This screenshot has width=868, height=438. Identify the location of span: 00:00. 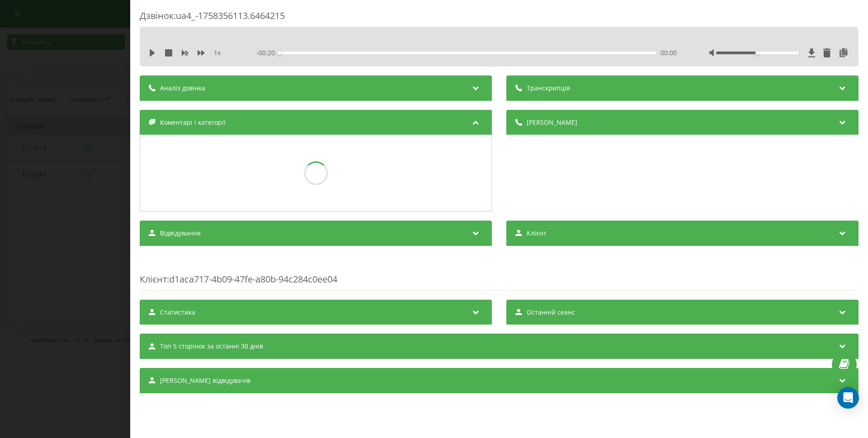
(669, 53).